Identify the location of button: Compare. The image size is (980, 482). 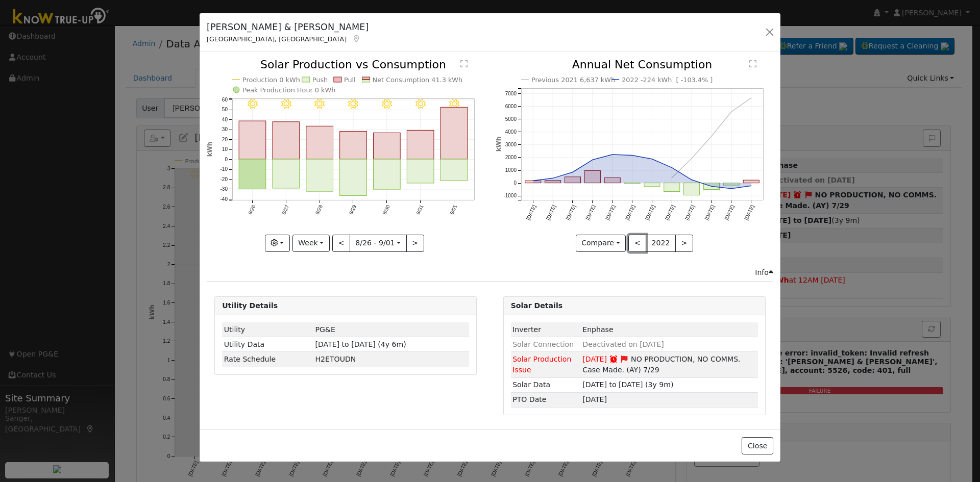
(600, 243).